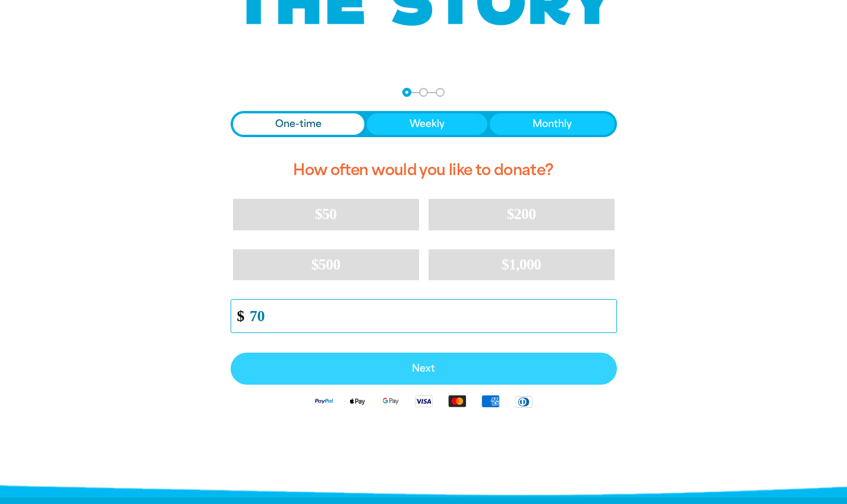 This screenshot has width=847, height=504. I want to click on span: $50, so click(325, 214).